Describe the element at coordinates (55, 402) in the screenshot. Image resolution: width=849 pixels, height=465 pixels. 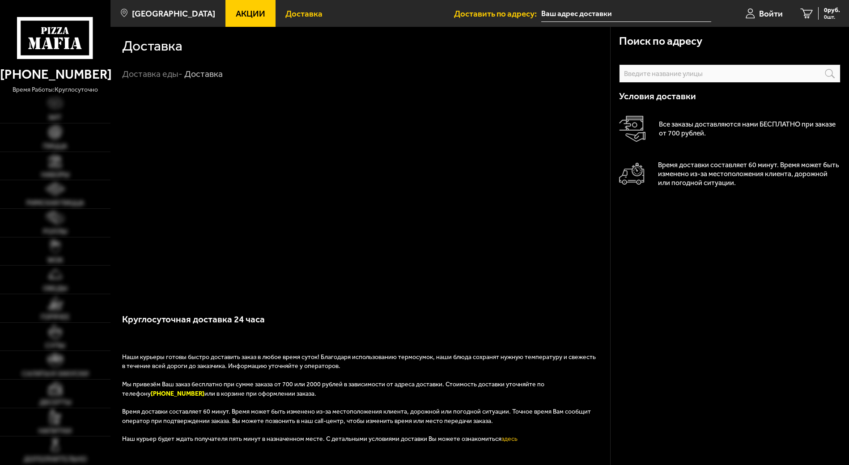
I see `span: Десерты` at that location.